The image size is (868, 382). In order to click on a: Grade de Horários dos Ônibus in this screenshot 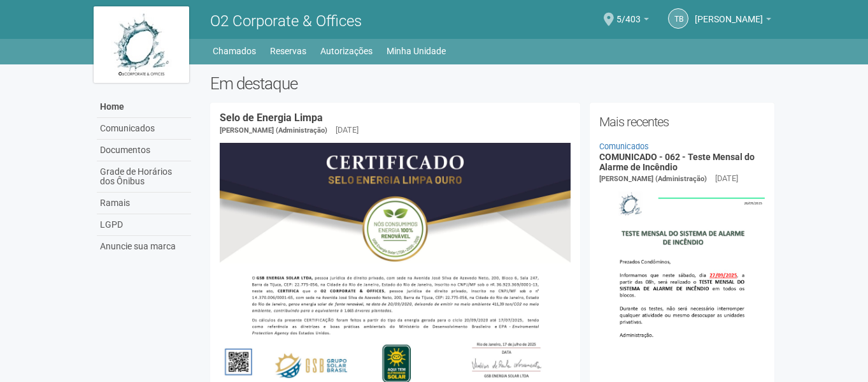, I will do `click(144, 177)`.